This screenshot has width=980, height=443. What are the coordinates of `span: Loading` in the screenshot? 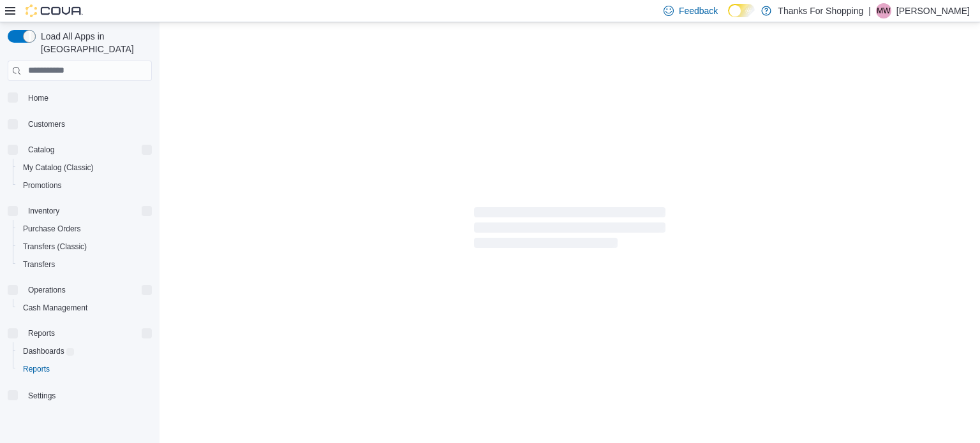 It's located at (570, 230).